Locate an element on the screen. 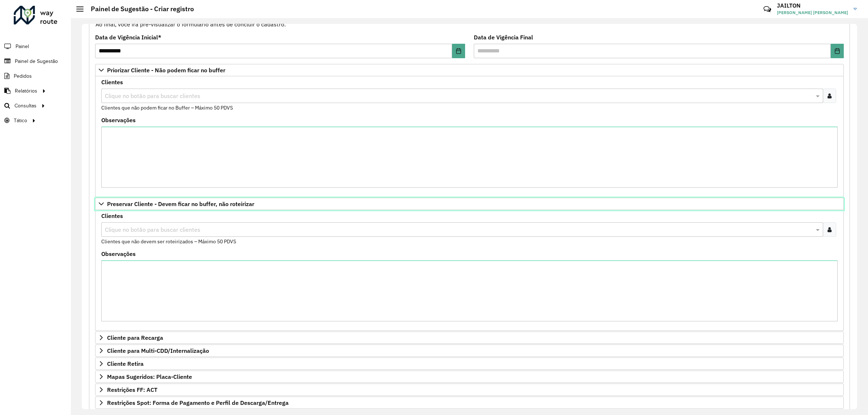  span: Mapas Sugeridos: Placa-Cliente is located at coordinates (149, 376).